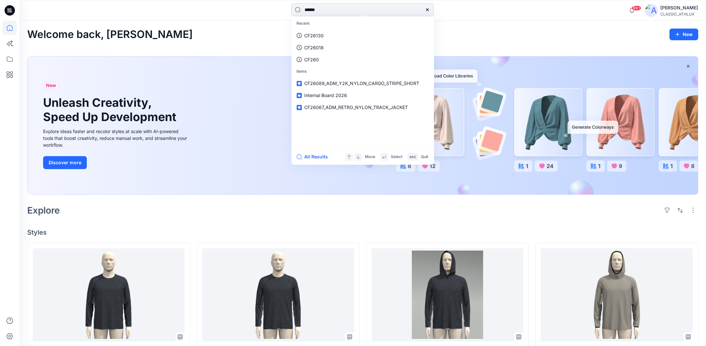  Describe the element at coordinates (356, 107) in the screenshot. I see `span: CF26067_ADM_RETRO_NYLON_TRACK_JACKET` at that location.